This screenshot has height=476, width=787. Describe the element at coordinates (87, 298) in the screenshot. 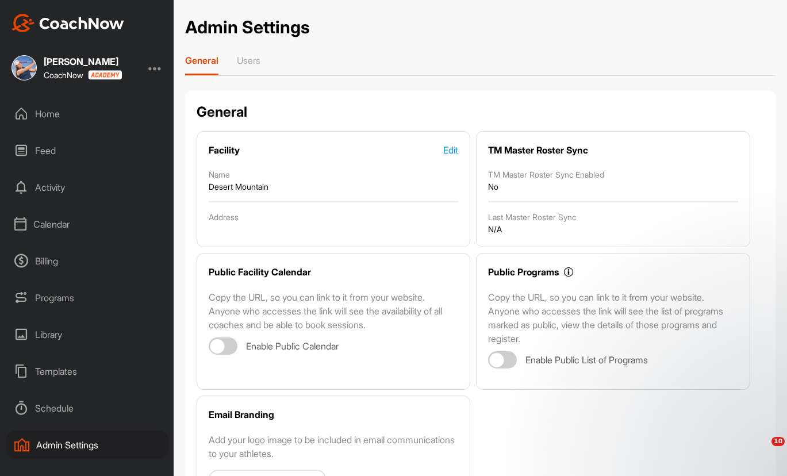

I see `div: Programs` at that location.